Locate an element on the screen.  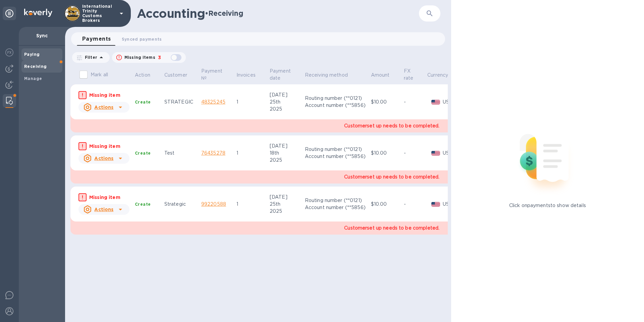
p: Payment date is located at coordinates (280, 75).